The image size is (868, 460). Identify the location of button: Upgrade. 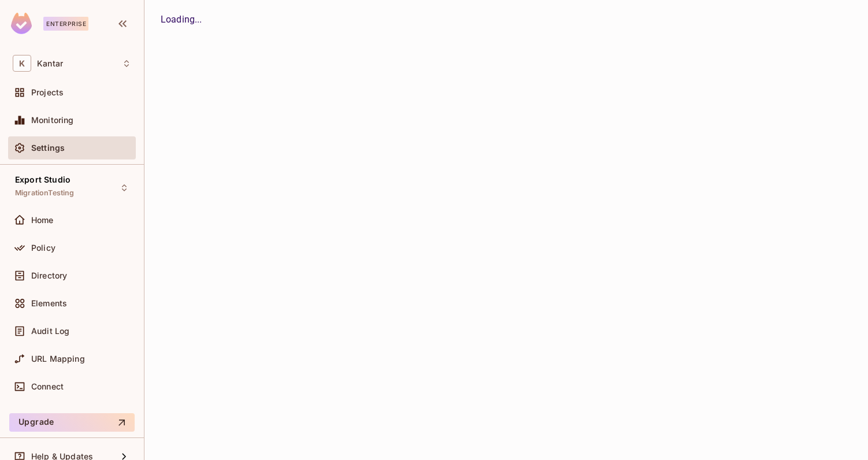
(72, 423).